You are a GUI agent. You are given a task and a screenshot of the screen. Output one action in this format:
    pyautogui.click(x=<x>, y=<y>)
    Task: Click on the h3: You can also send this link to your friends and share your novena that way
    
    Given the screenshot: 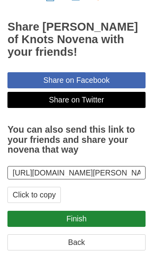 What is the action you would take?
    pyautogui.click(x=76, y=140)
    